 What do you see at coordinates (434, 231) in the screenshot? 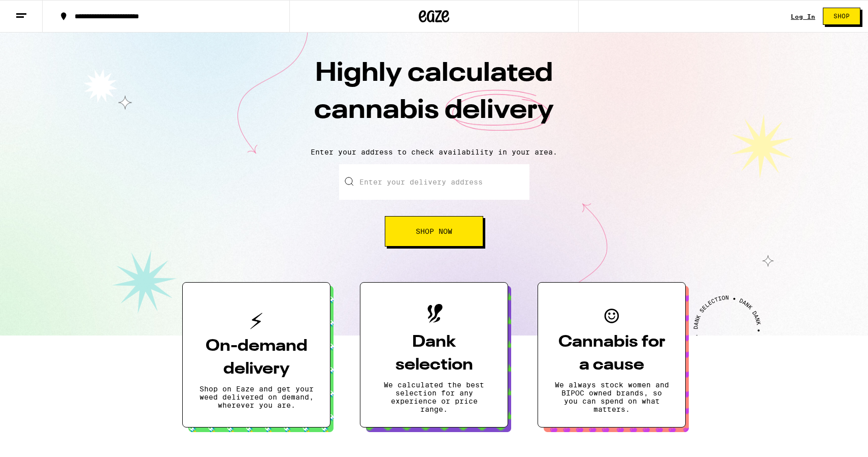
I see `button: Shop Now` at bounding box center [434, 231].